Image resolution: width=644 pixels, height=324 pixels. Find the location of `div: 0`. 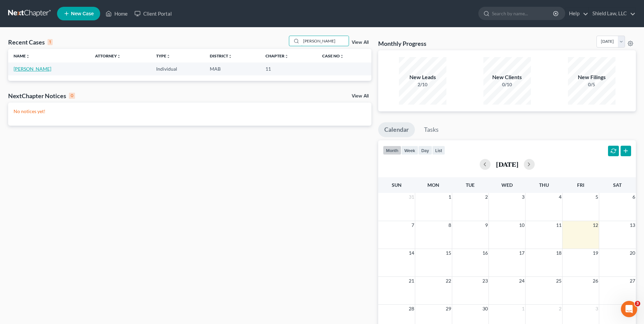

div: 0 is located at coordinates (72, 96).